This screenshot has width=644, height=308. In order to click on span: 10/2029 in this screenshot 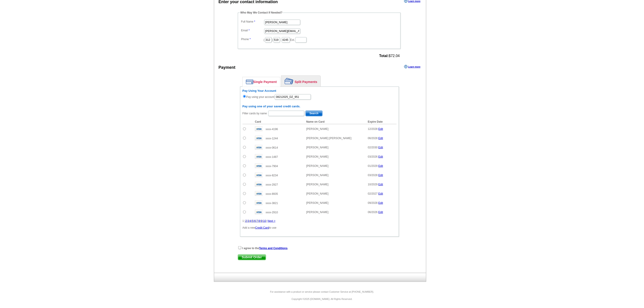, I will do `click(373, 185)`.